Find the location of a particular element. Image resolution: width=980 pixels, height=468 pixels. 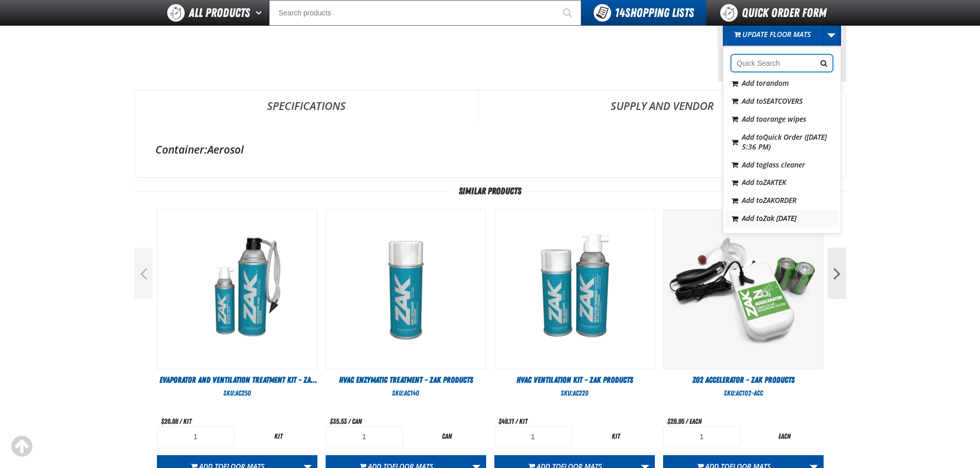

span: ZAKORDER is located at coordinates (780, 200).